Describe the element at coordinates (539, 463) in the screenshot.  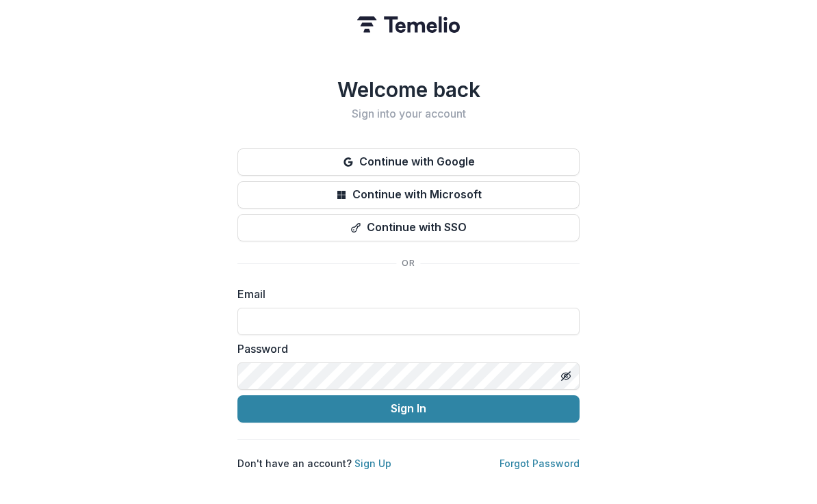
I see `a: Forgot Password` at that location.